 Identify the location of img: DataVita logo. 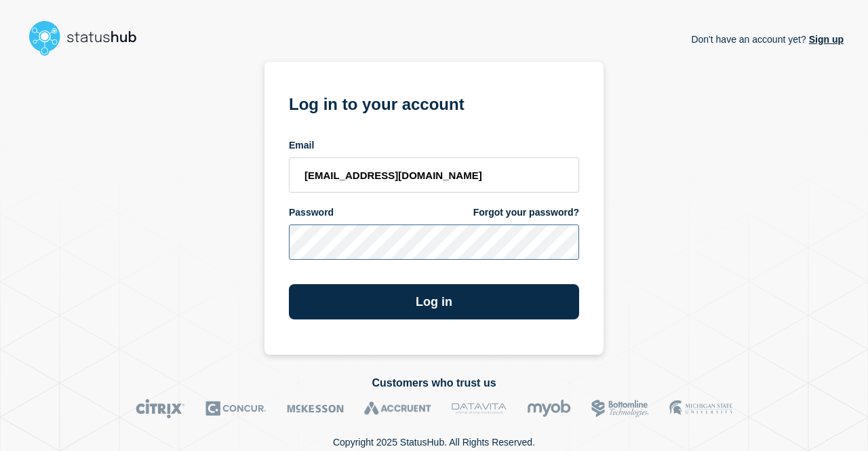
(479, 408).